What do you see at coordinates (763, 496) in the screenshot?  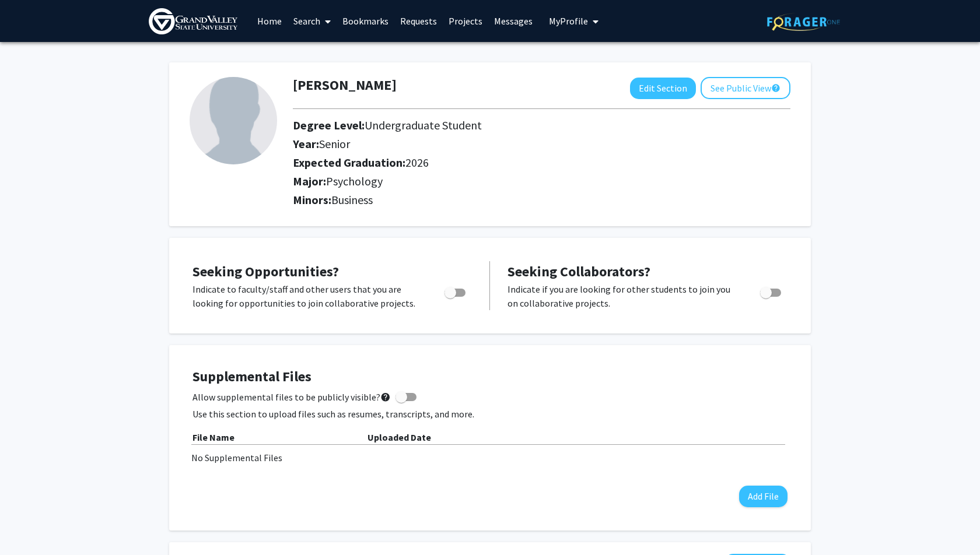 I see `button: Add File` at bounding box center [763, 496].